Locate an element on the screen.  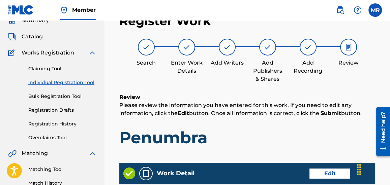
div: Chat Widget is located at coordinates (373, 169).